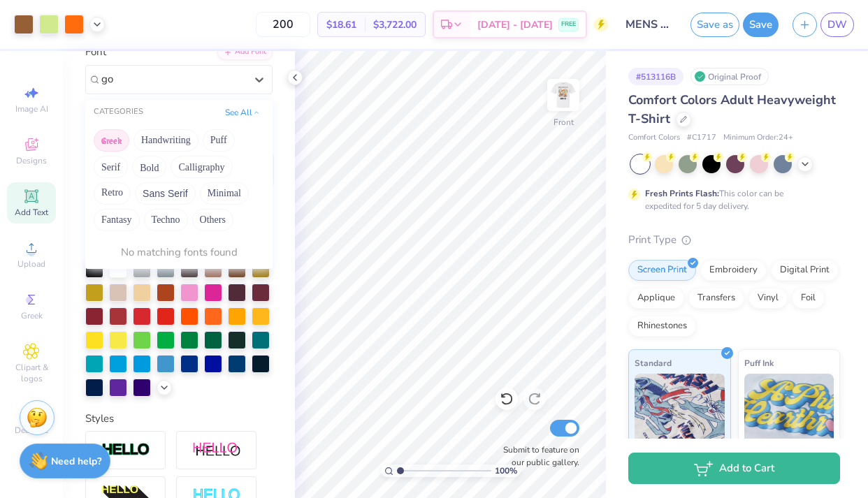 This screenshot has width=868, height=498. Describe the element at coordinates (506, 471) in the screenshot. I see `span: 100 %` at that location.